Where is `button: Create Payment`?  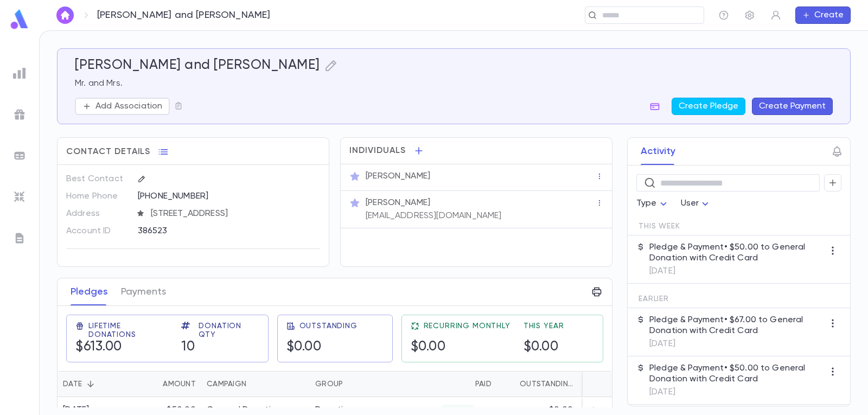 button: Create Payment is located at coordinates (792, 106).